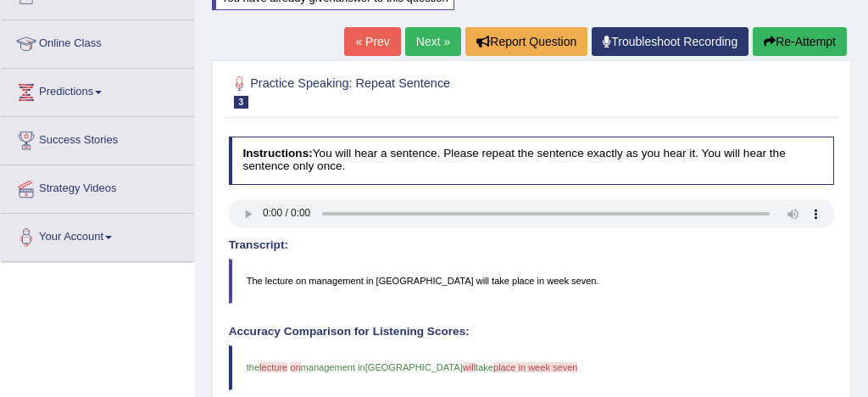  What do you see at coordinates (277, 153) in the screenshot?
I see `b: Instructions:` at bounding box center [277, 153].